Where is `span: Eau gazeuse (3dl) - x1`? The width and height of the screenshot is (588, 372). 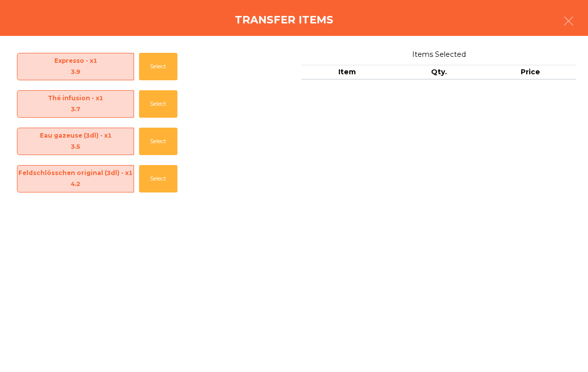
span: Eau gazeuse (3dl) - x1 is located at coordinates (75, 141).